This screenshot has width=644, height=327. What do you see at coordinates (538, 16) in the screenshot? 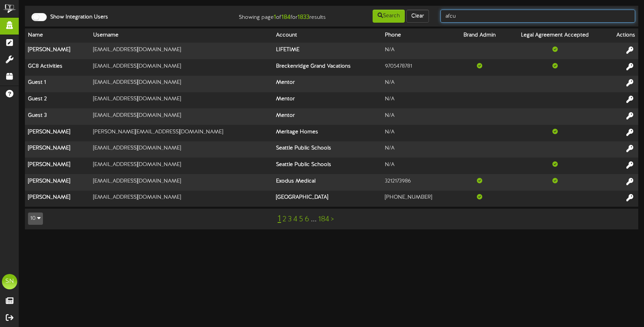
I see `input: -- Search --` at bounding box center [538, 16].